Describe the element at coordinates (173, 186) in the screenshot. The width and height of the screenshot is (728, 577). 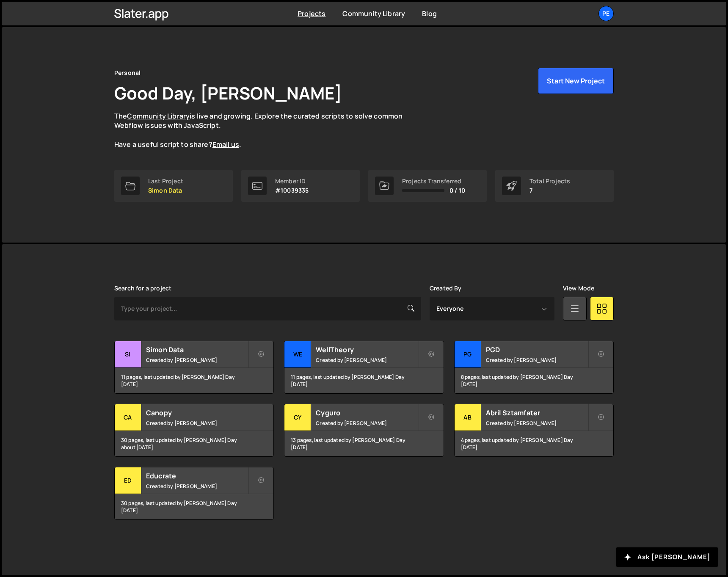
I see `a: Last Project Simon Data` at that location.